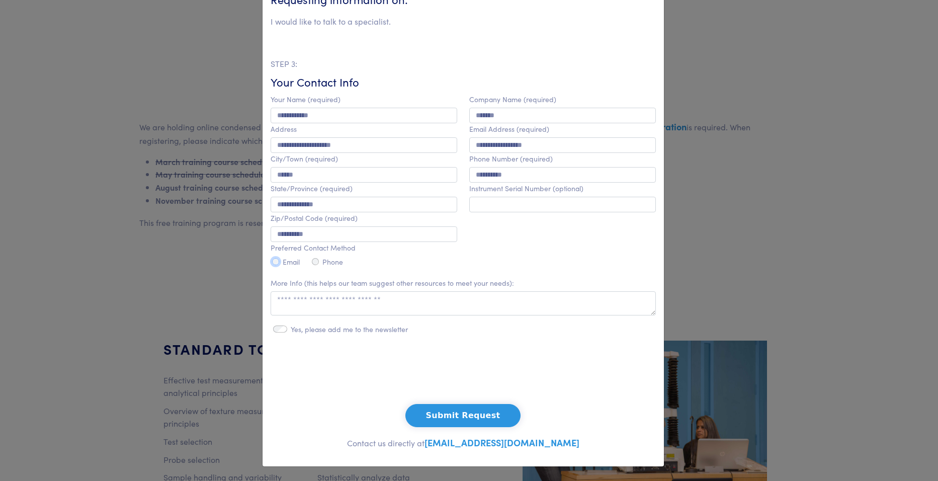 The width and height of the screenshot is (938, 481). I want to click on label: Phone Number (required), so click(511, 158).